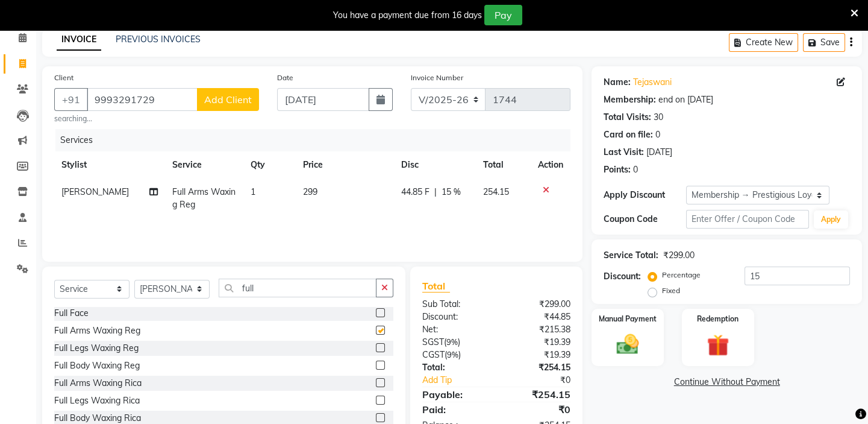 The width and height of the screenshot is (868, 424). Describe the element at coordinates (204, 198) in the screenshot. I see `span: Full Arms Waxing Reg` at that location.